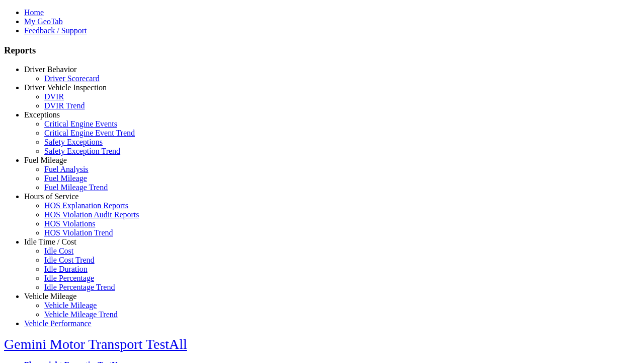 This screenshot has height=363, width=644. What do you see at coordinates (55, 31) in the screenshot?
I see `a: Feedback / Support` at bounding box center [55, 31].